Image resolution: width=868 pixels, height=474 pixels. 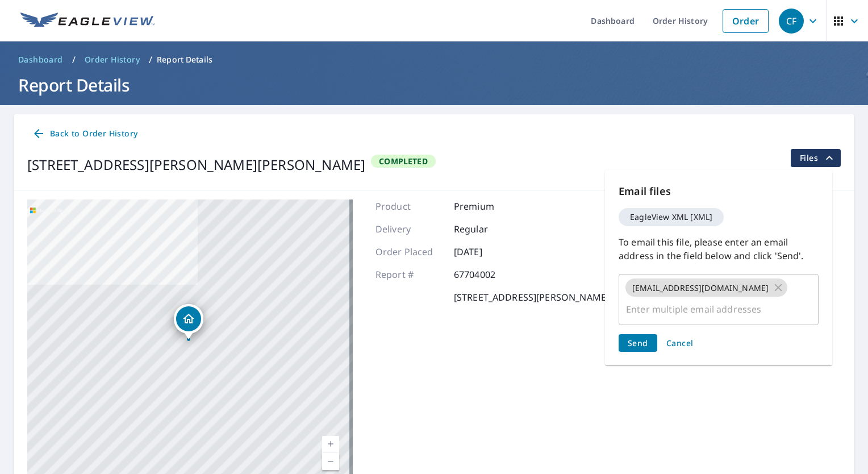 I want to click on span: Cancel, so click(x=680, y=343).